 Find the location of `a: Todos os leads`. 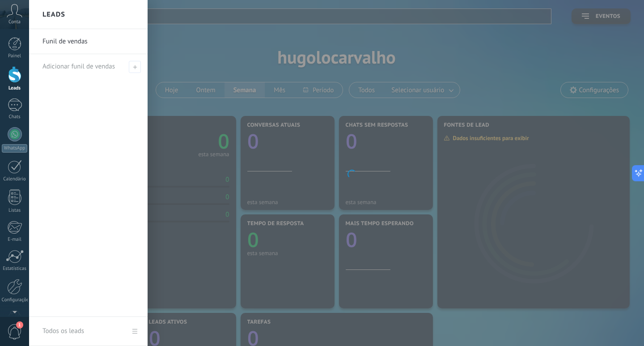

a: Todos os leads is located at coordinates (89, 332).